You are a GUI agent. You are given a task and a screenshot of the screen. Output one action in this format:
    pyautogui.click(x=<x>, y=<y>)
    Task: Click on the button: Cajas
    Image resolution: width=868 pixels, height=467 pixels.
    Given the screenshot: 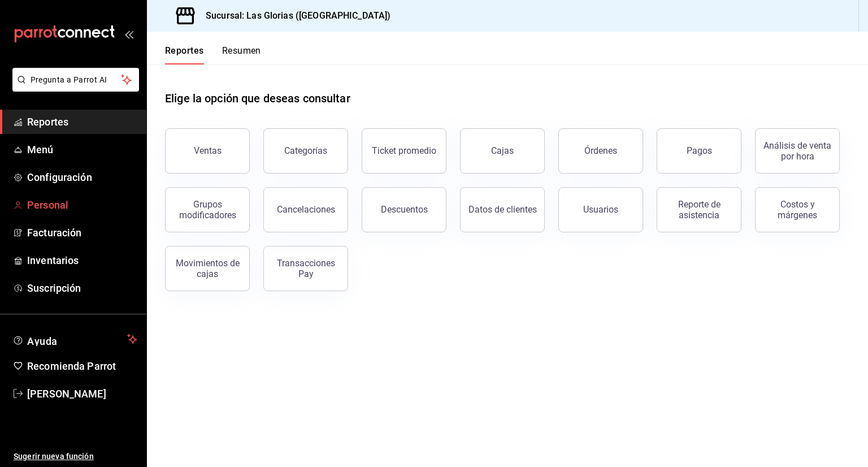 What is the action you would take?
    pyautogui.click(x=503, y=151)
    